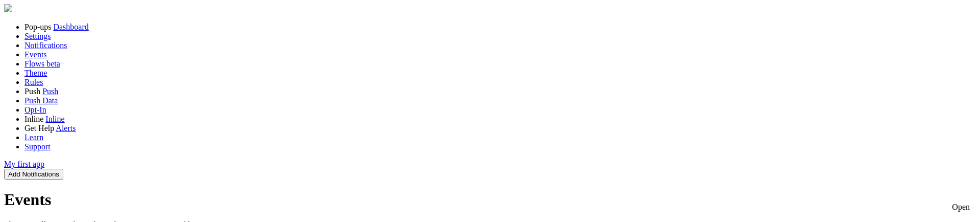  What do you see at coordinates (53, 64) in the screenshot?
I see `span: beta` at bounding box center [53, 64].